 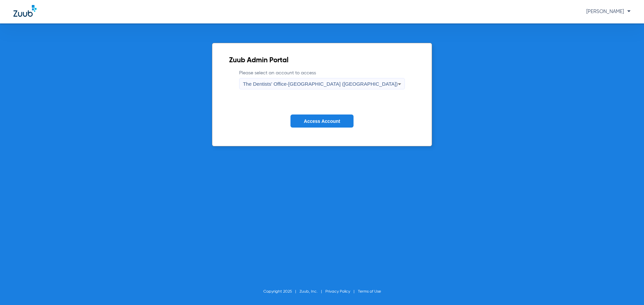 What do you see at coordinates (322, 79) in the screenshot?
I see `label: Please select an account to access` at bounding box center [322, 79].